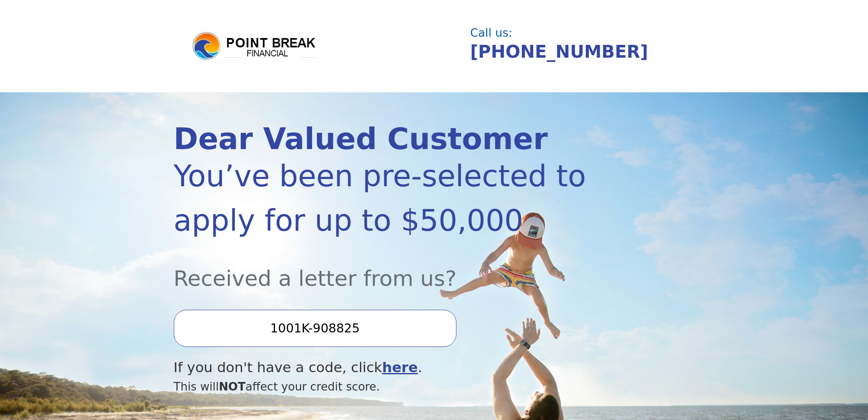 The height and width of the screenshot is (420, 868). I want to click on div: Call us:, so click(578, 33).